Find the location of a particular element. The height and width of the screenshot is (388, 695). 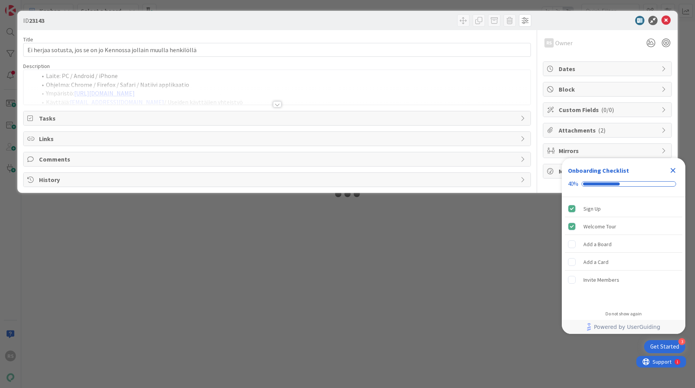

span: Support is located at coordinates (25, 6).